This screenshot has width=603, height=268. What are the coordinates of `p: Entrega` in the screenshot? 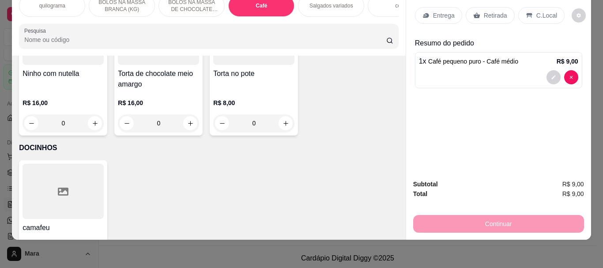 It's located at (444, 15).